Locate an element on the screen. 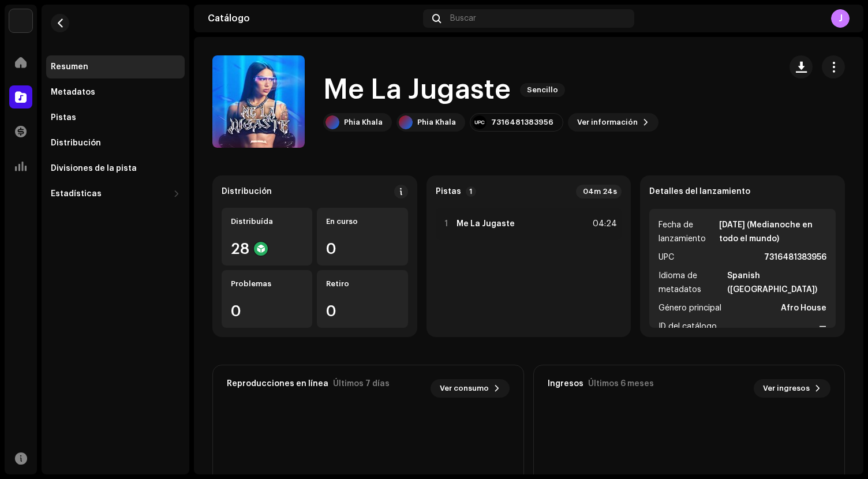  div: Reproducciones en línea is located at coordinates (277, 384).